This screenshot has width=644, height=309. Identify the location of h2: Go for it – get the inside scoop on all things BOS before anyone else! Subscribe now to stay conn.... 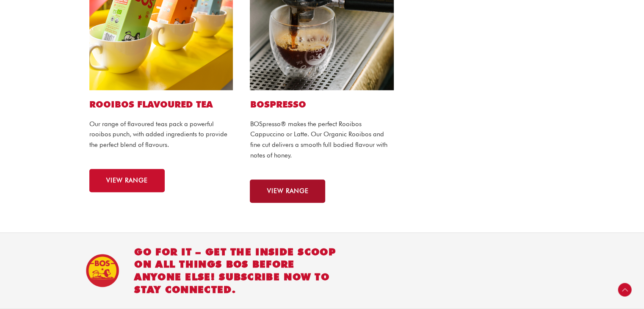
(237, 271).